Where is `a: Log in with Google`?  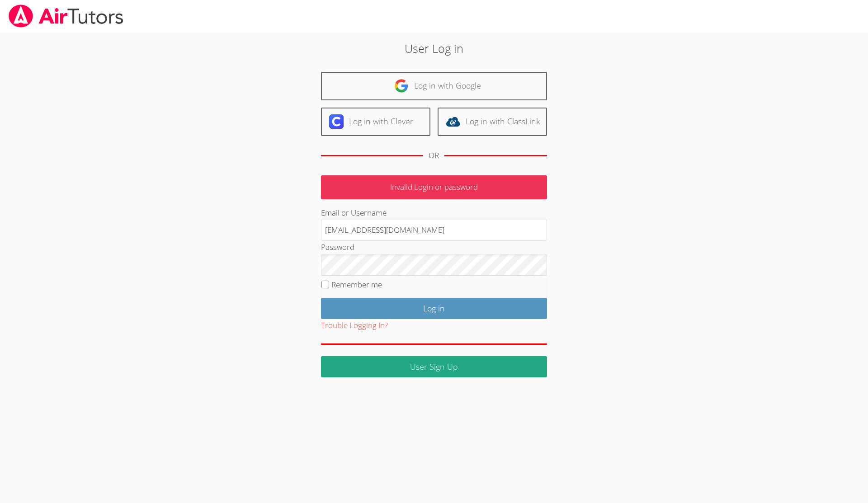
a: Log in with Google is located at coordinates (434, 86).